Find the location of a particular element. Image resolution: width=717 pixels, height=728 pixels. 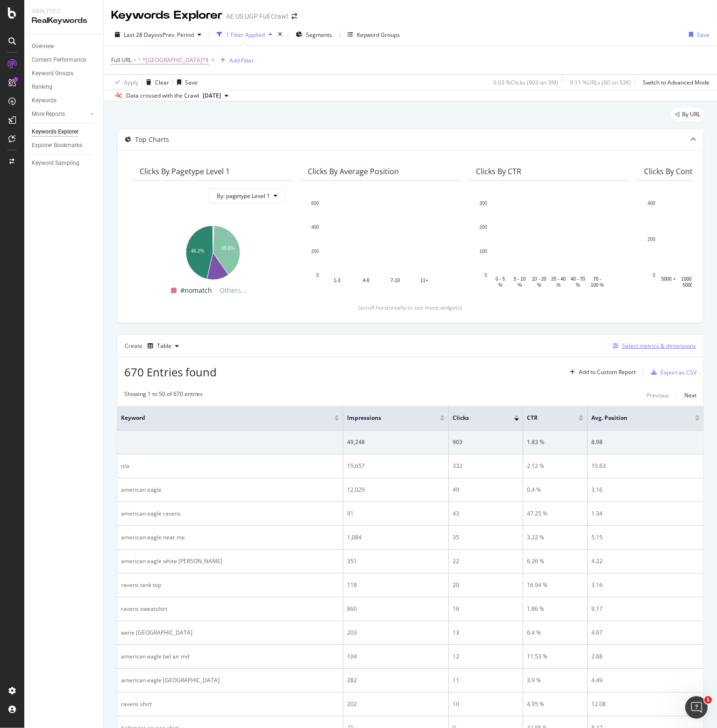

div: 15.63 is located at coordinates (645, 466).